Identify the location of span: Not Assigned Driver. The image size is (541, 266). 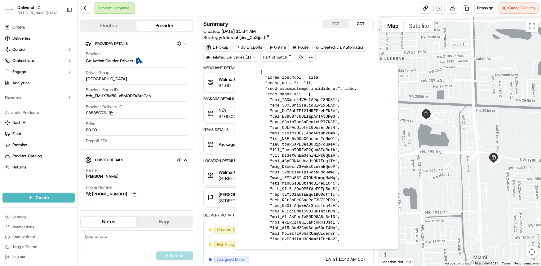
(235, 245).